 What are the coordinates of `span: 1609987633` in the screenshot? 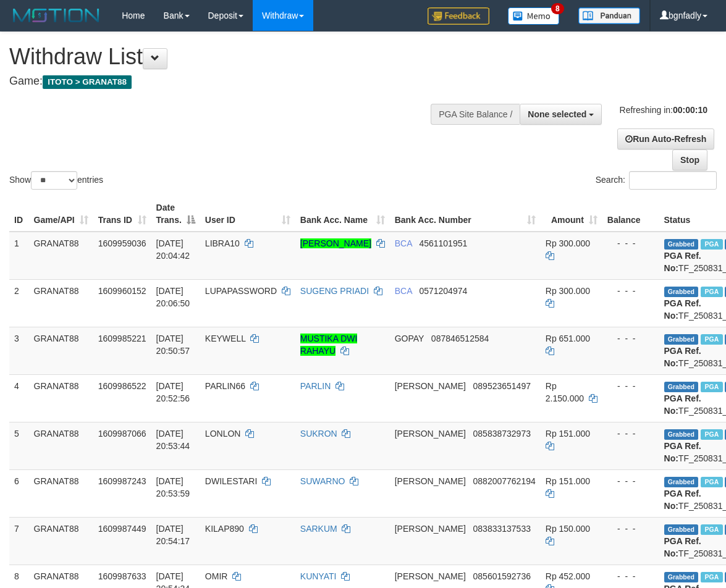 It's located at (122, 577).